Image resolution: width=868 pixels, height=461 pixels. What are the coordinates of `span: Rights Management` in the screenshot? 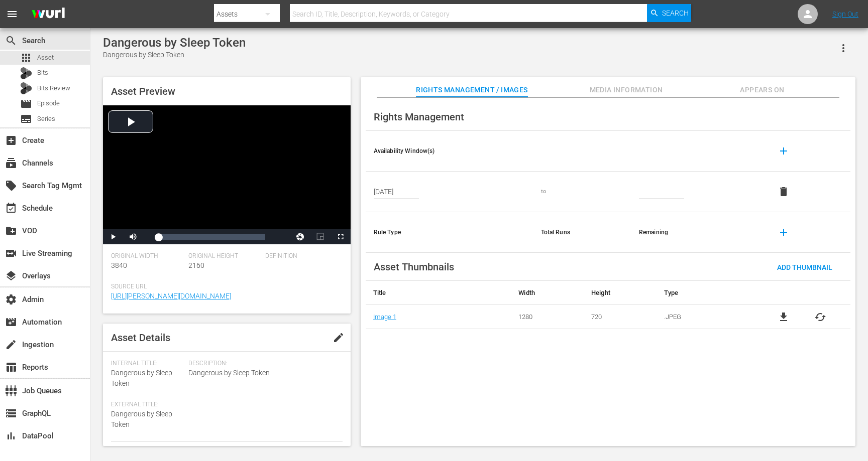 It's located at (419, 117).